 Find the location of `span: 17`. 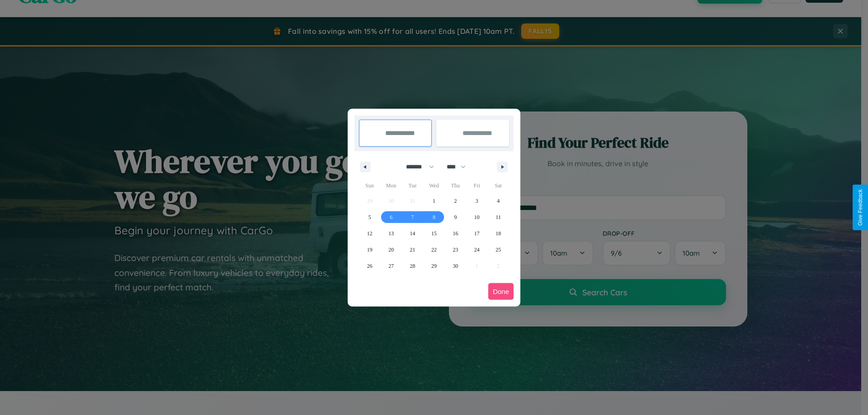

span: 17 is located at coordinates (477, 233).